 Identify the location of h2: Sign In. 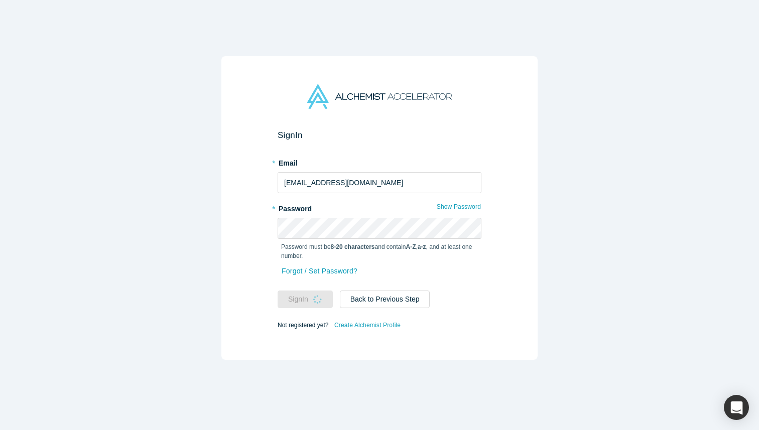
(379, 135).